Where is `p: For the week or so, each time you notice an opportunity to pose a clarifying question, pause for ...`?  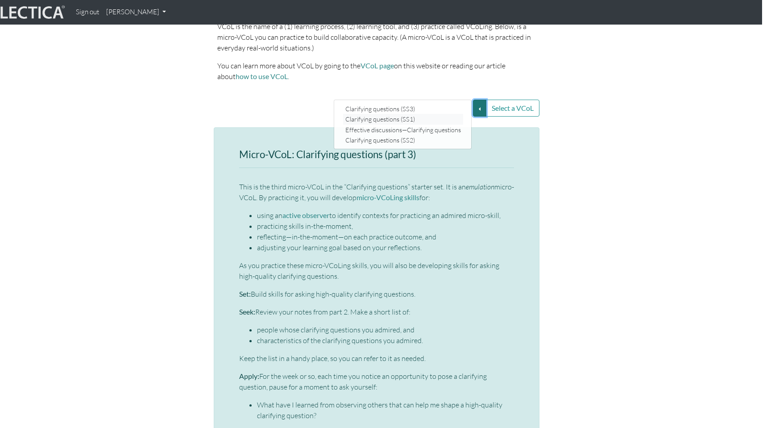 p: For the week or so, each time you notice an opportunity to pose a clarifying question, pause for ... is located at coordinates (377, 381).